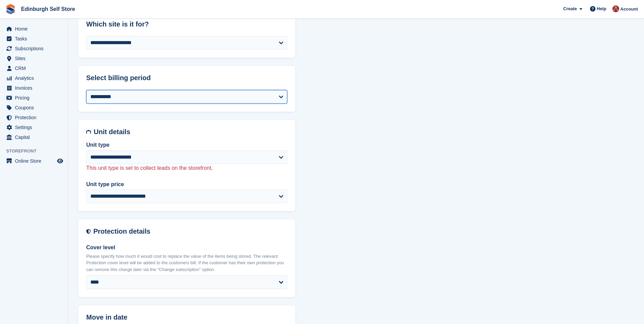 The image size is (644, 324). What do you see at coordinates (187, 263) in the screenshot?
I see `p: Please specify how much it would cost to replace the value of the items being stored. The relevan...` at bounding box center [187, 263].